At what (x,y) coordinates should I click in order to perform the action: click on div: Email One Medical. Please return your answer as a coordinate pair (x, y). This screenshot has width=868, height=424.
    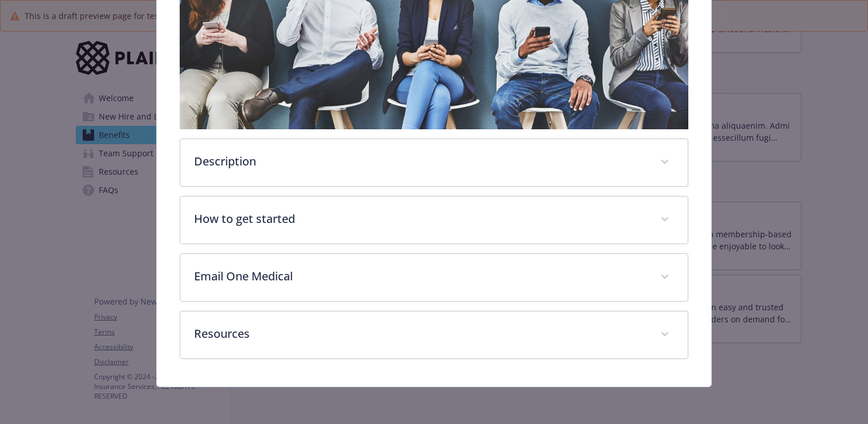
    Looking at the image, I should click on (434, 277).